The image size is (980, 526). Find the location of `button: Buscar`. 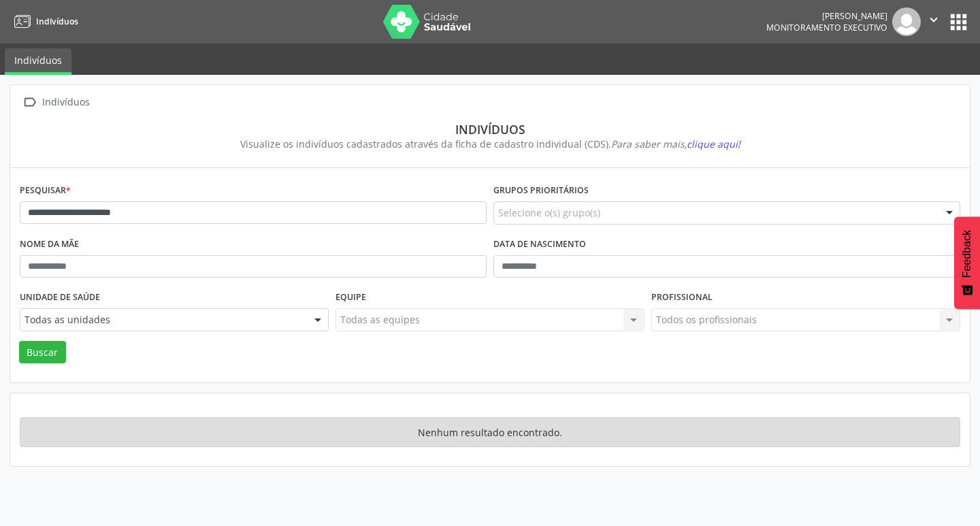

button: Buscar is located at coordinates (42, 353).